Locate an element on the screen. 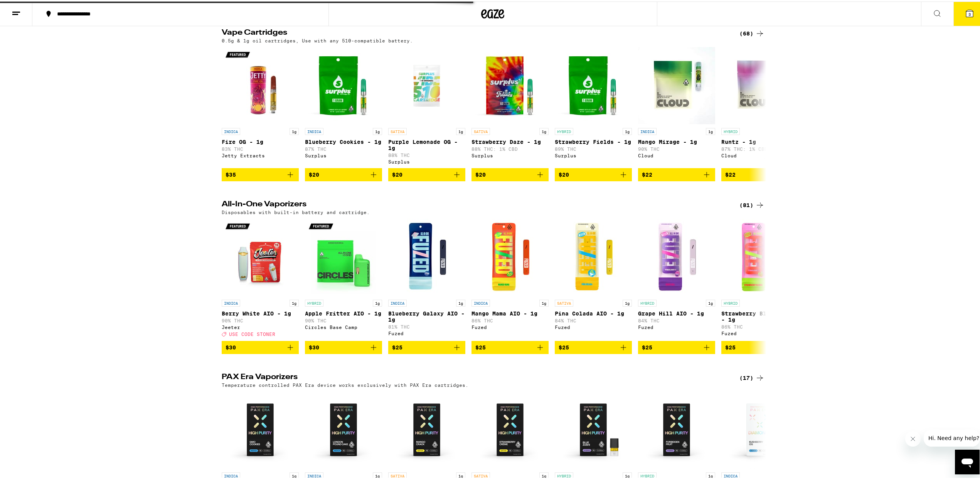 The width and height of the screenshot is (980, 479). h2: All-In-One Vaporizers is located at coordinates (474, 204).